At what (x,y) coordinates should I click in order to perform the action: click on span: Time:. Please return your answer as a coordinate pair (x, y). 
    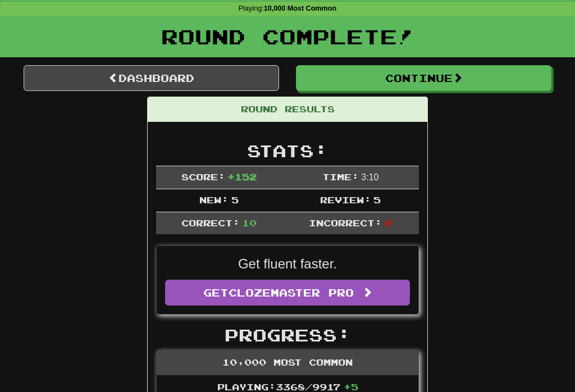
    Looking at the image, I should click on (340, 177).